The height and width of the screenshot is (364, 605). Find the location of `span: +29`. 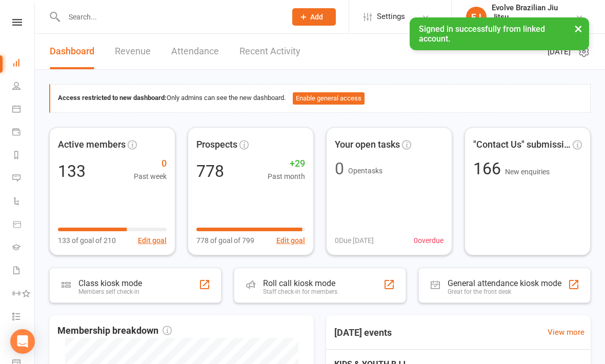

span: +29 is located at coordinates (287, 163).